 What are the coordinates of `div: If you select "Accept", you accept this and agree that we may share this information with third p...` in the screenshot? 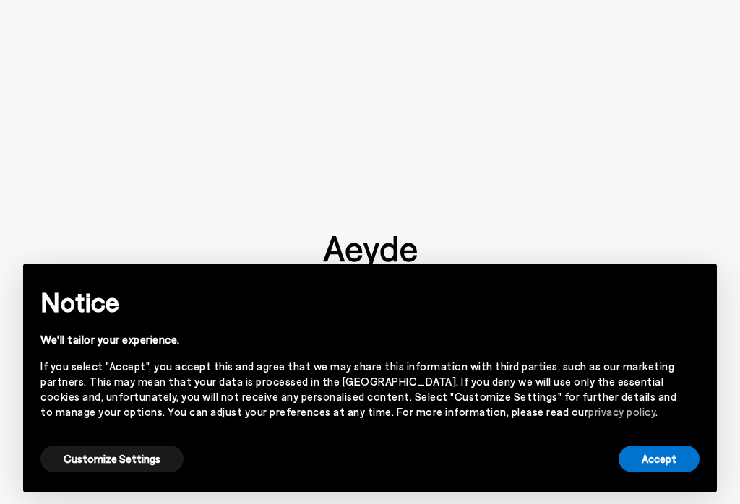 It's located at (358, 389).